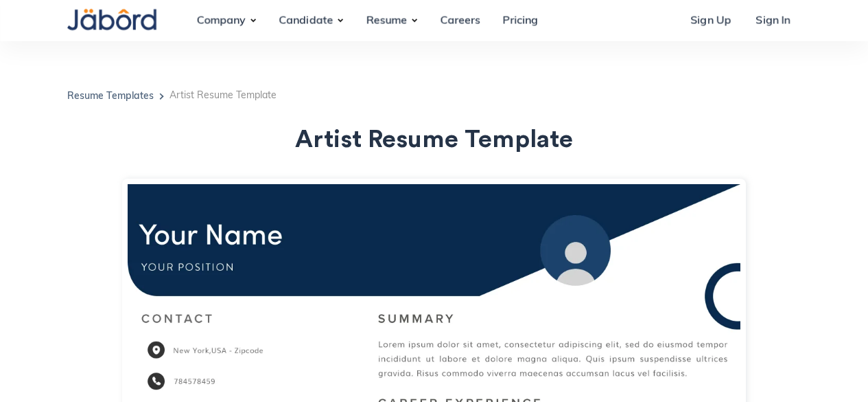 This screenshot has height=402, width=868. Describe the element at coordinates (110, 97) in the screenshot. I see `a: Resume Templates` at that location.